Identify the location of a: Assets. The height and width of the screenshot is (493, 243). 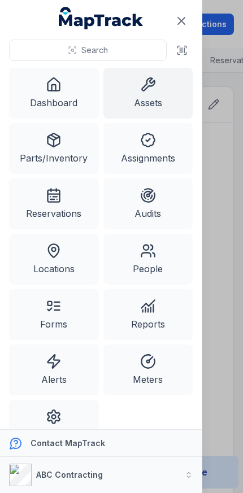
(148, 93).